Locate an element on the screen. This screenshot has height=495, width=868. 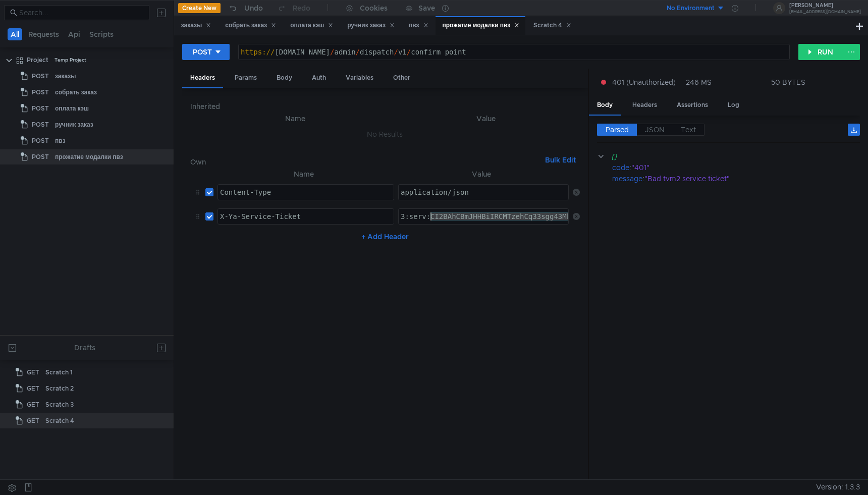
div: Cookies is located at coordinates (374, 8).